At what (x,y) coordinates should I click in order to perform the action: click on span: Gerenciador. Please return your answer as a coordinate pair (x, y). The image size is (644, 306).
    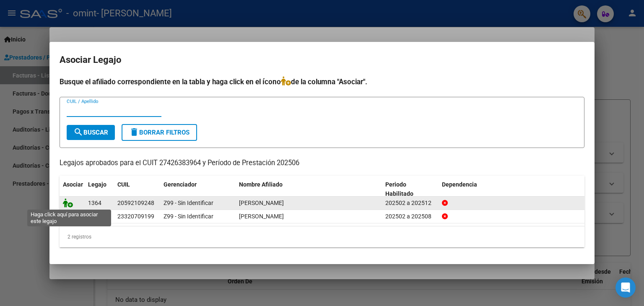
    Looking at the image, I should click on (180, 184).